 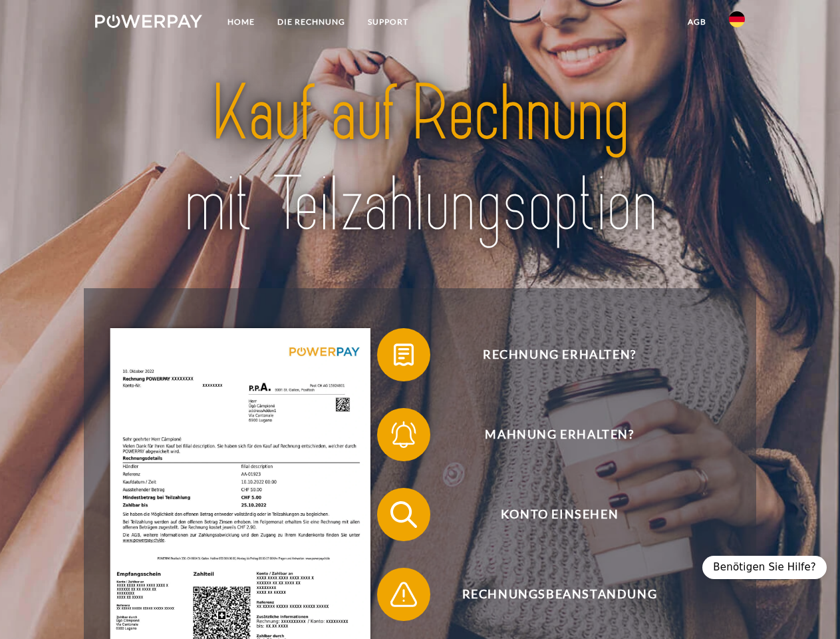 What do you see at coordinates (311, 22) in the screenshot?
I see `a: DIE RECHNUNG` at bounding box center [311, 22].